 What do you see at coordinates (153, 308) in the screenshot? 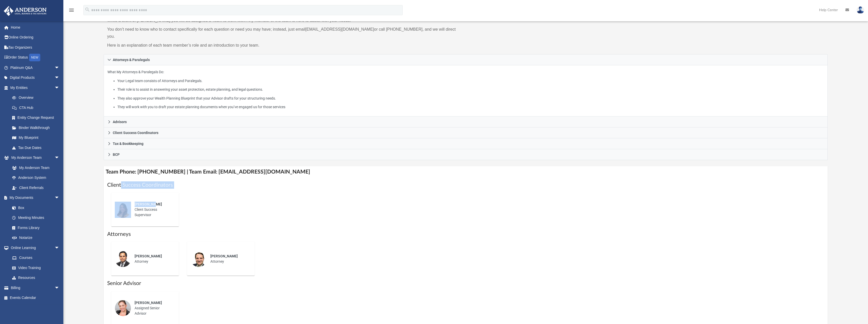
I see `div: Assigned Senior Advisor` at bounding box center [153, 308].